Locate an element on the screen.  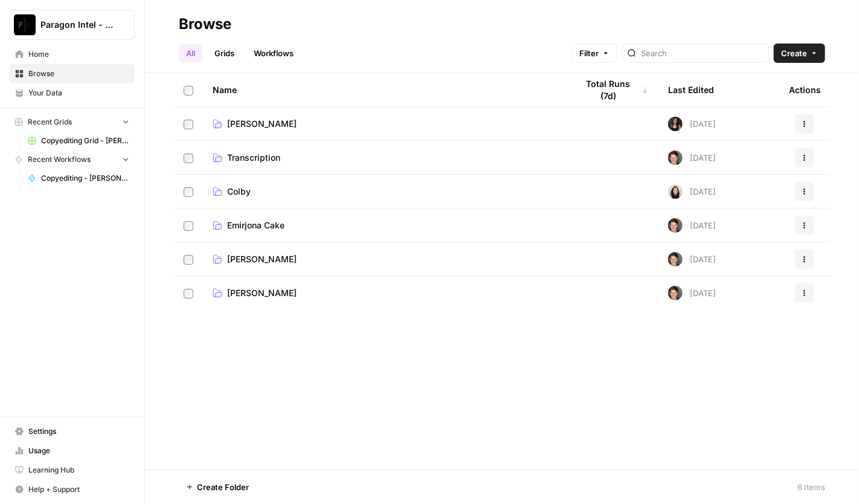
span: Recent Workflows is located at coordinates (59, 159).